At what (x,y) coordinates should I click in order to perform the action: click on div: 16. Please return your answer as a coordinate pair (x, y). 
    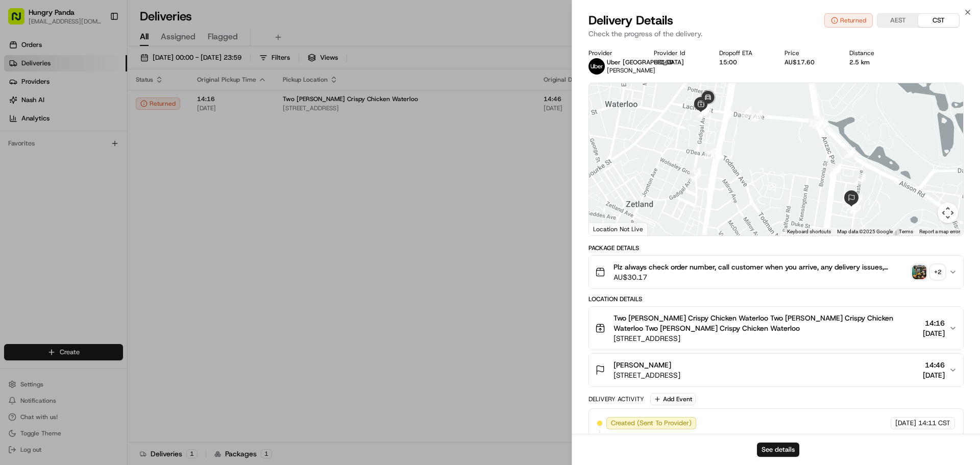
    Looking at the image, I should click on (857, 199).